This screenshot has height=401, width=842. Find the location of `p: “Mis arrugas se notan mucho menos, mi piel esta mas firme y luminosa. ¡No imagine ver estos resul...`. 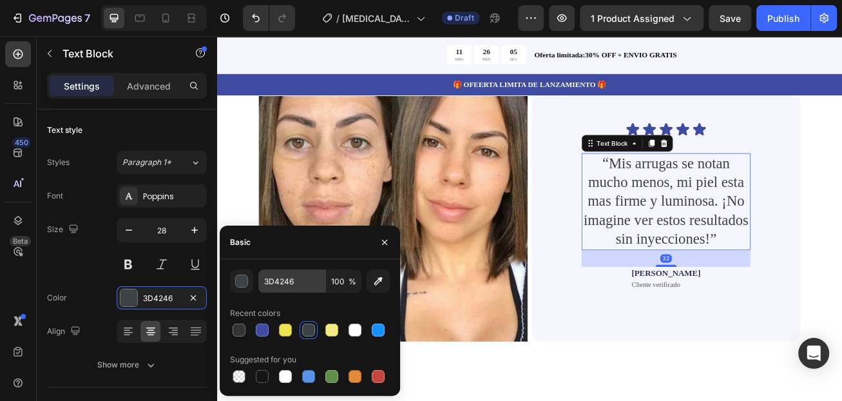

p: “Mis arrugas se notan mucho menos, mi piel esta mas firme y luminosa. ¡No imagine ver estos resul... is located at coordinates (556, 205).